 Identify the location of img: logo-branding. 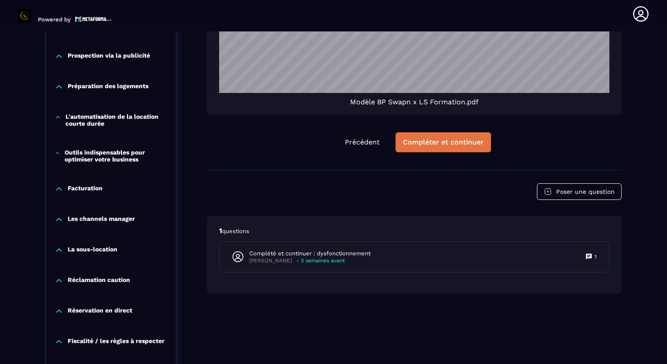
(24, 16).